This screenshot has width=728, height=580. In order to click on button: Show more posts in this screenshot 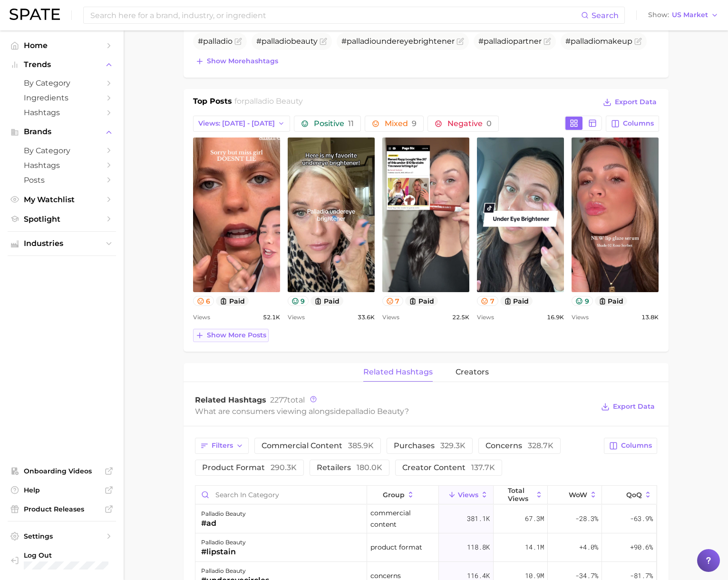, I will do `click(231, 336)`.